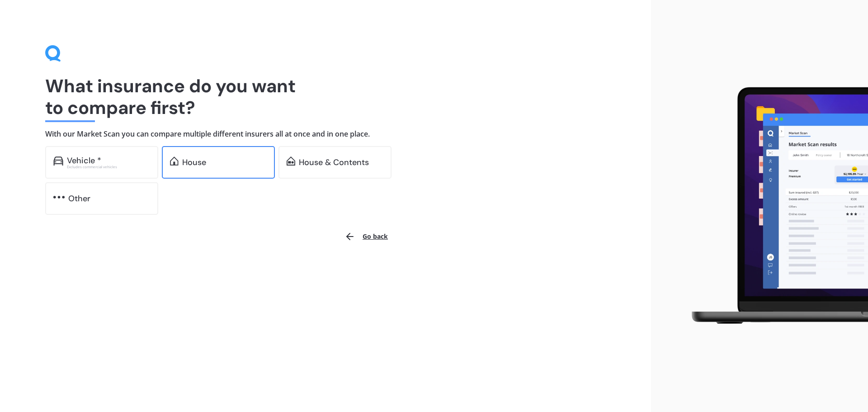  Describe the element at coordinates (773, 206) in the screenshot. I see `img: laptop.webp` at that location.